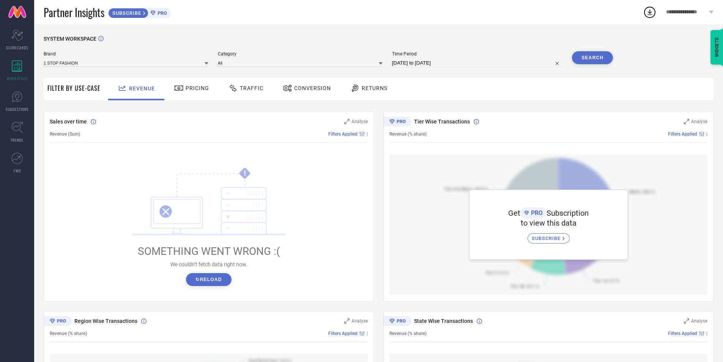 This screenshot has height=362, width=723. What do you see at coordinates (74, 12) in the screenshot?
I see `span: Partner Insights` at bounding box center [74, 12].